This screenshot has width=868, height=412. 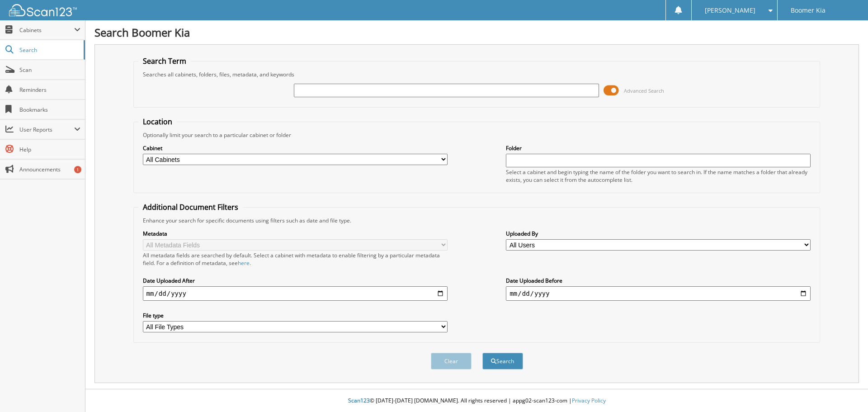 What do you see at coordinates (477, 220) in the screenshot?
I see `div: Enhance your search for specific documents using filters such as date and file type.` at bounding box center [477, 220].